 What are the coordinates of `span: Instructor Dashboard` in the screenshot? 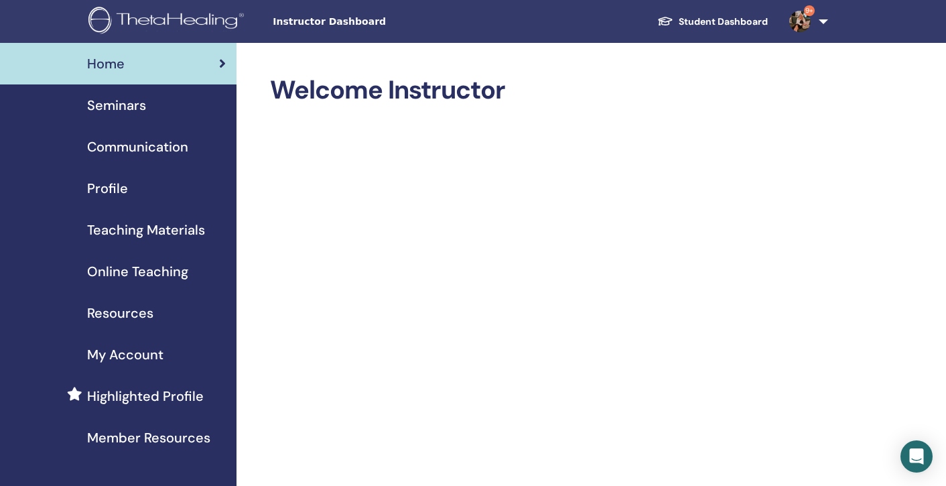 It's located at (373, 21).